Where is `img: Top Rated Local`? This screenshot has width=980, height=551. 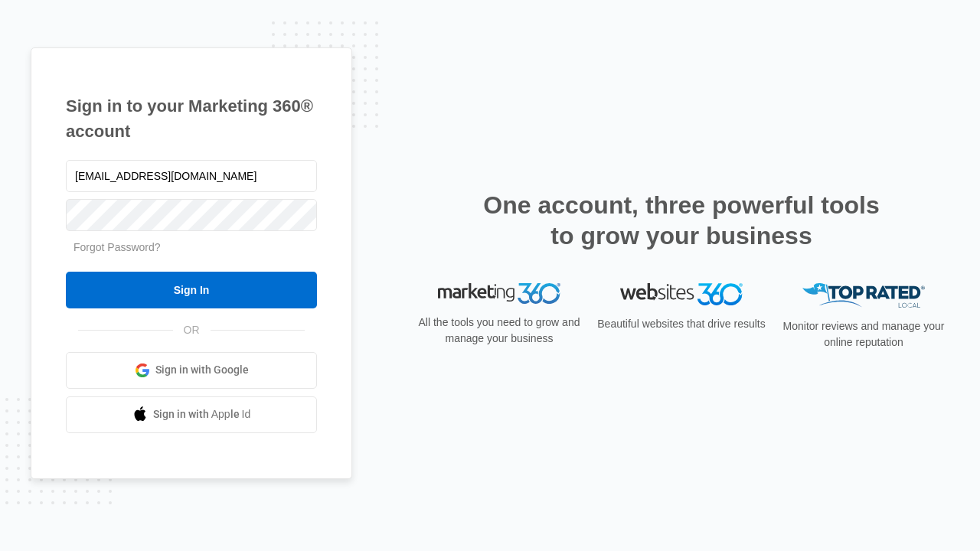 img: Top Rated Local is located at coordinates (863, 296).